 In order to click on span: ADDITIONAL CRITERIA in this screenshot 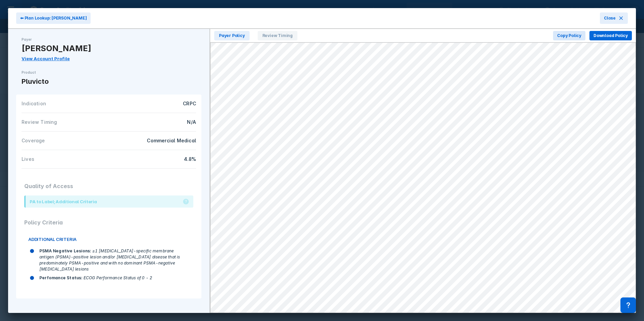, I will do `click(52, 239)`.